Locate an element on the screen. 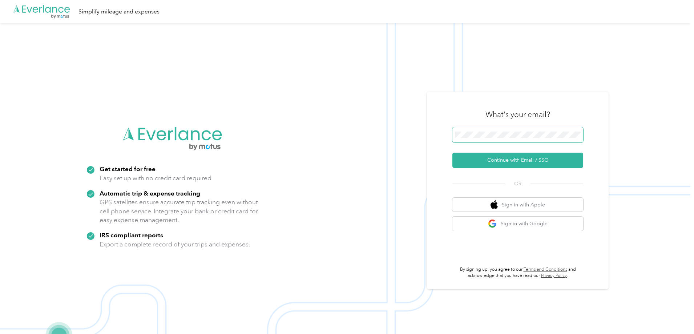 The height and width of the screenshot is (334, 694). strong: Automatic trip & expense tracking is located at coordinates (150, 193).